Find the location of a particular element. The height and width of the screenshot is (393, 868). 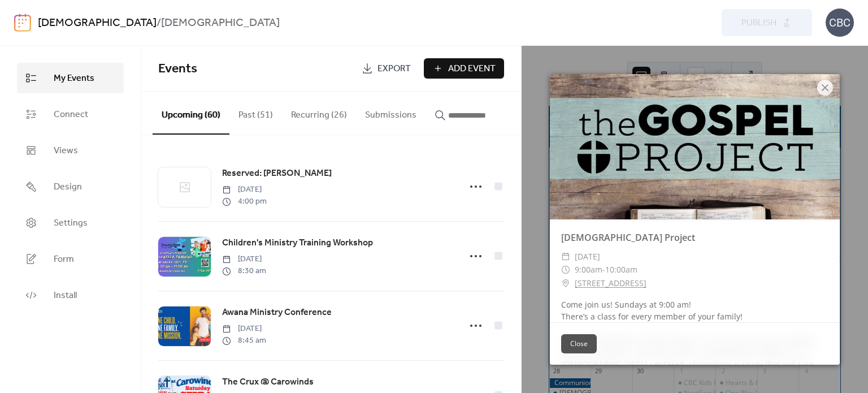

span: Export is located at coordinates (394, 69).